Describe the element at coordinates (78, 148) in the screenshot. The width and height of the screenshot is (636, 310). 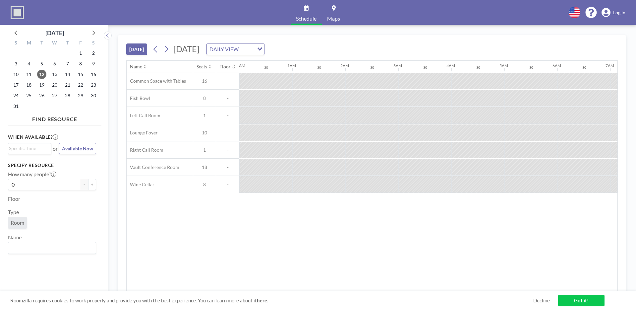
I see `button: Available Now` at that location.